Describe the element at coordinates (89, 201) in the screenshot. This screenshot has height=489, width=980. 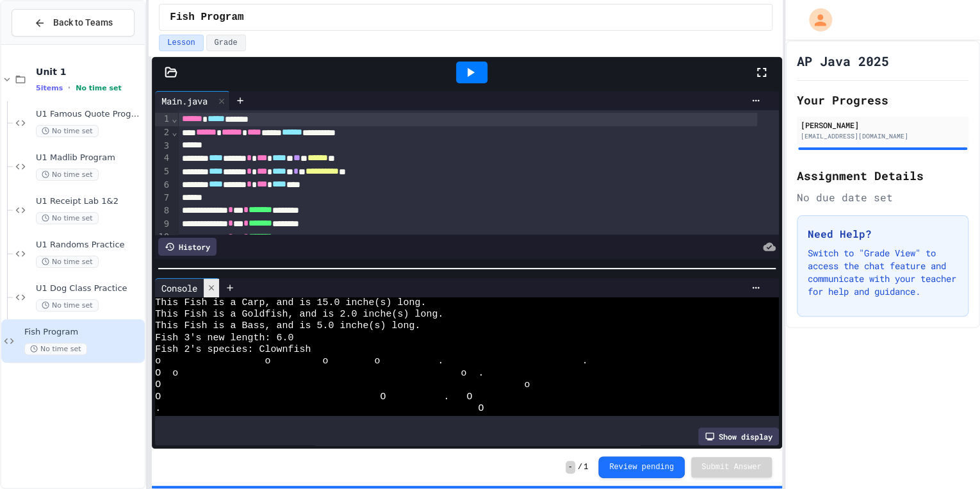
I see `span: U1 Receipt Lab 1&2` at that location.